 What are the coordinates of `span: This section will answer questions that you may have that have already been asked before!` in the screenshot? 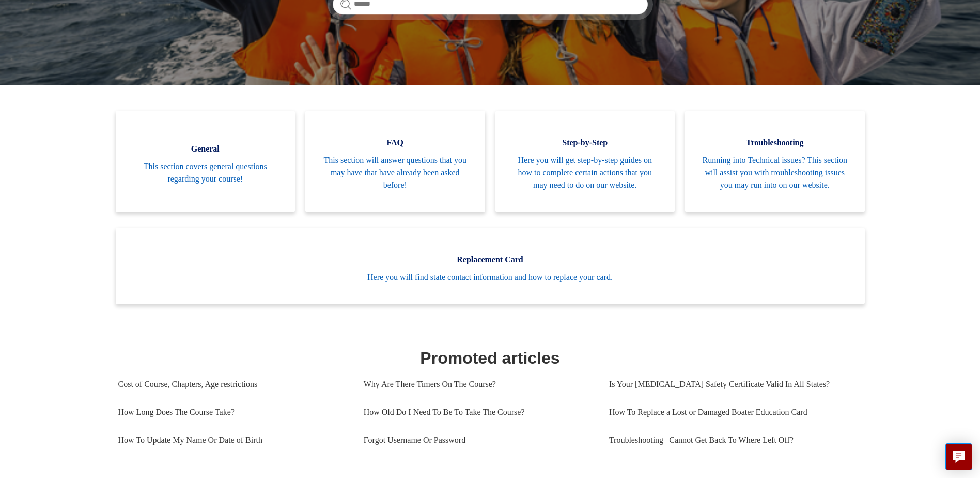 It's located at (395, 172).